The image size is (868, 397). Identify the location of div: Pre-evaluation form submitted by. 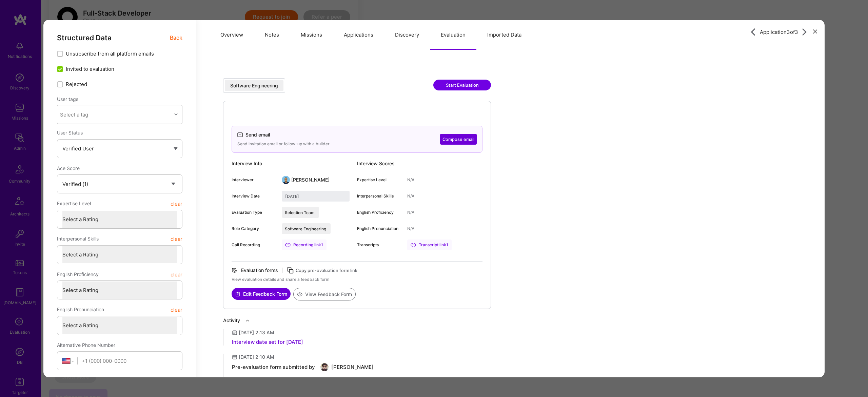
(273, 367).